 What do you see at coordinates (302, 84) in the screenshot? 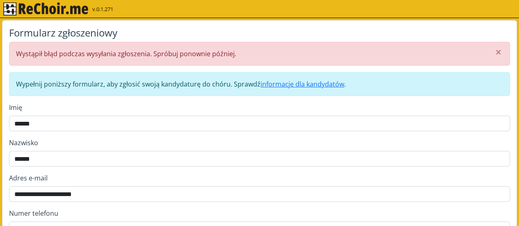
I see `a: informacje dla kandydatów` at bounding box center [302, 84].